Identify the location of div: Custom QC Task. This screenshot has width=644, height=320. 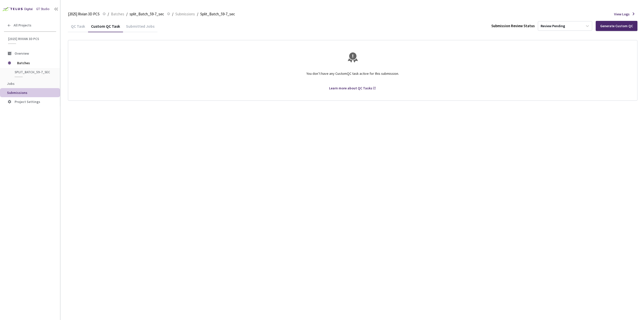
(105, 28).